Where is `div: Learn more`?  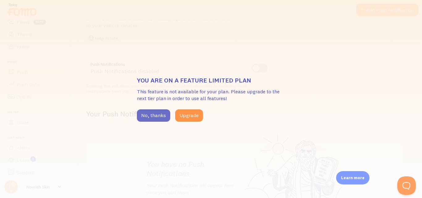
div: Learn more is located at coordinates (353, 178).